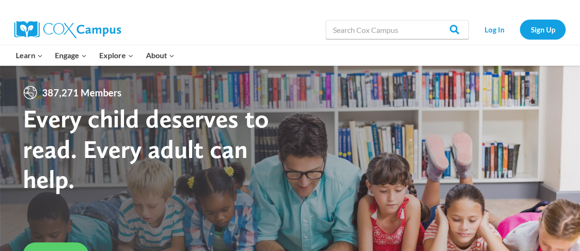  What do you see at coordinates (82, 93) in the screenshot?
I see `span: 387,271 Members` at bounding box center [82, 93].